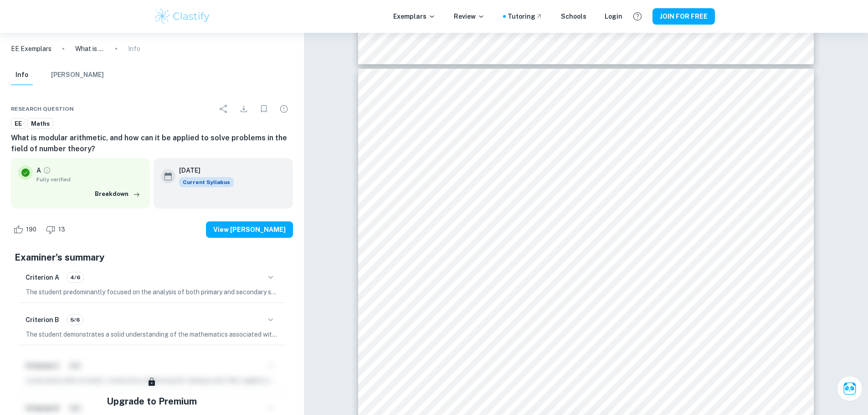 The width and height of the screenshot is (868, 415). Describe the element at coordinates (525, 17) in the screenshot. I see `a: Tutoring` at that location.